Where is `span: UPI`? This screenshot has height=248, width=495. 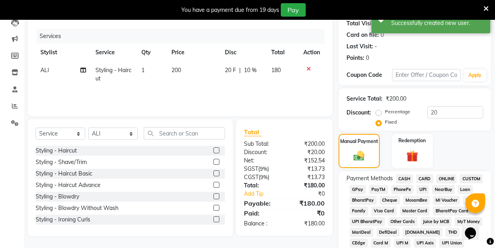
span: UPI is located at coordinates (422, 189).